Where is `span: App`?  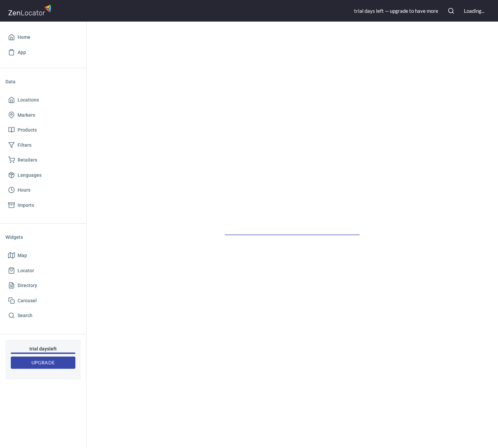
span: App is located at coordinates (22, 52).